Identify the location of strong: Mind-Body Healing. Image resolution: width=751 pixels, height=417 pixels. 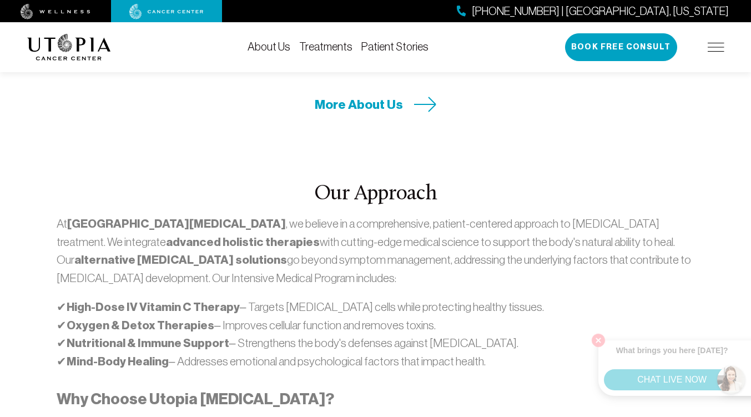
(118, 362).